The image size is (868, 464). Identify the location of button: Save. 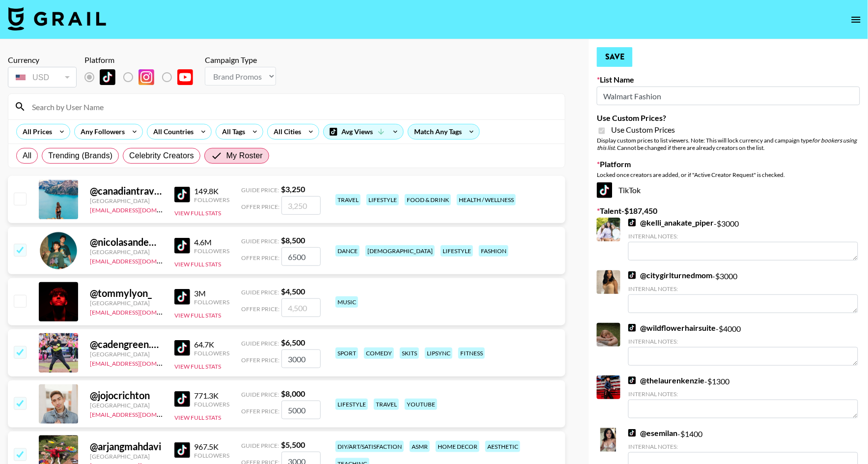
(614, 57).